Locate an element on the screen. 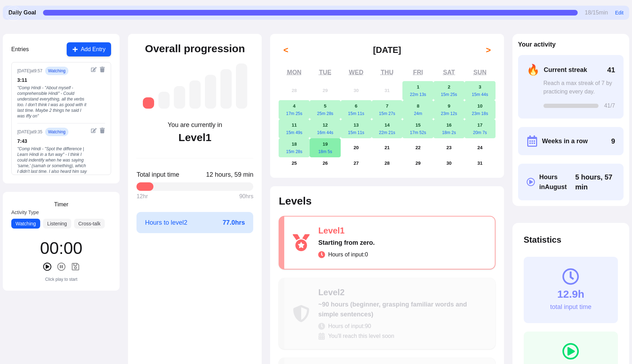  div: Level 6: ~1,750 hours (advanced, understanding native media with effort) is located at coordinates (226, 89).